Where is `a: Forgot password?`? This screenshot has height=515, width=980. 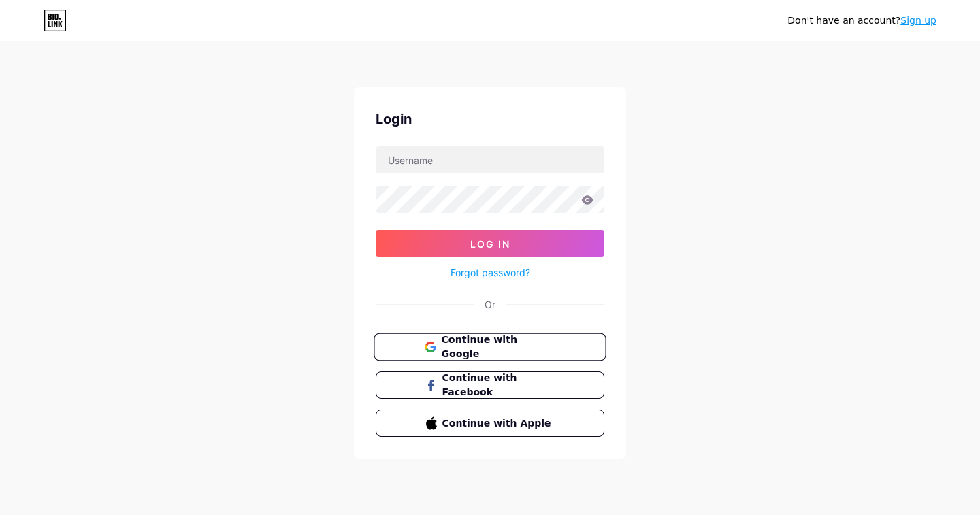
a: Forgot password? is located at coordinates (490, 272).